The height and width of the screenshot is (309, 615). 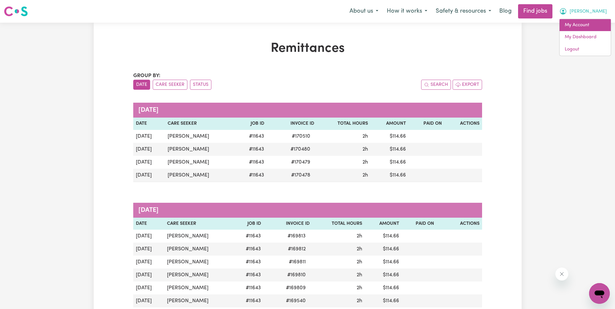 What do you see at coordinates (296, 249) in the screenshot?
I see `span: # 169812` at bounding box center [296, 249].